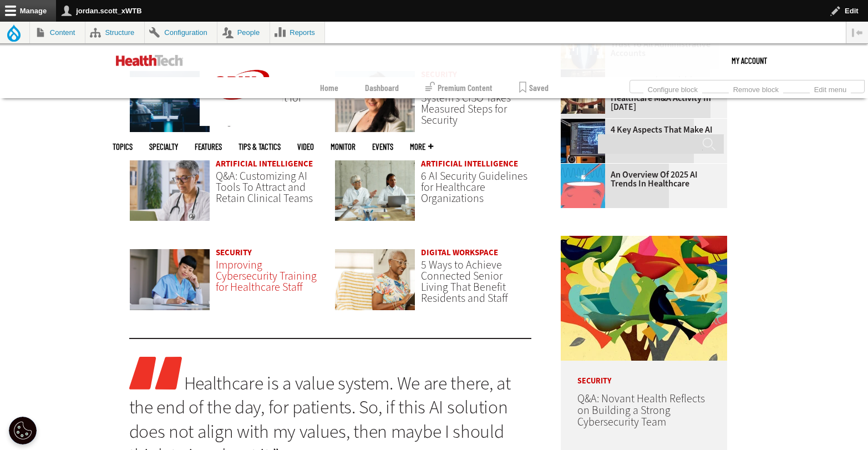 Image resolution: width=868 pixels, height=450 pixels. What do you see at coordinates (533, 88) in the screenshot?
I see `a: Saved` at bounding box center [533, 88].